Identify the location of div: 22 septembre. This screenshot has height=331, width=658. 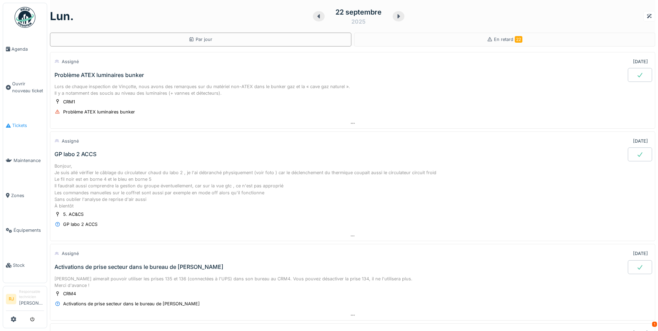
(358, 12).